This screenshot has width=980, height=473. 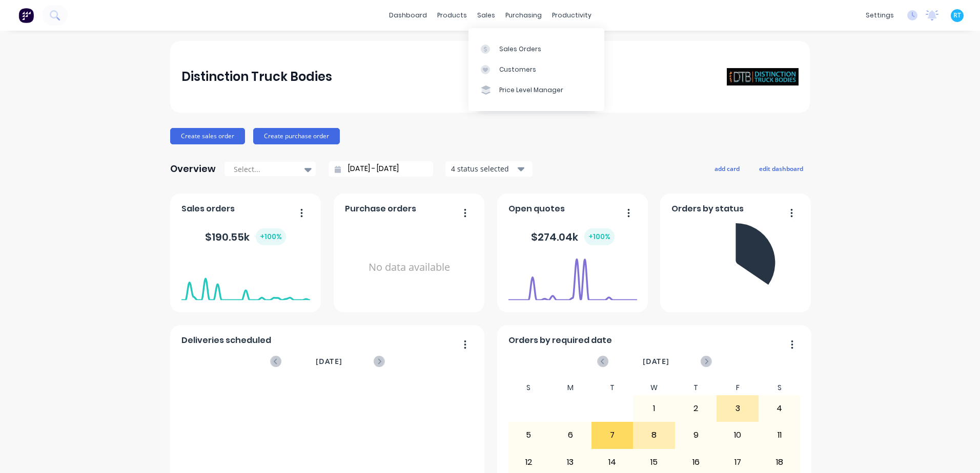 I want to click on div: sales, so click(x=486, y=16).